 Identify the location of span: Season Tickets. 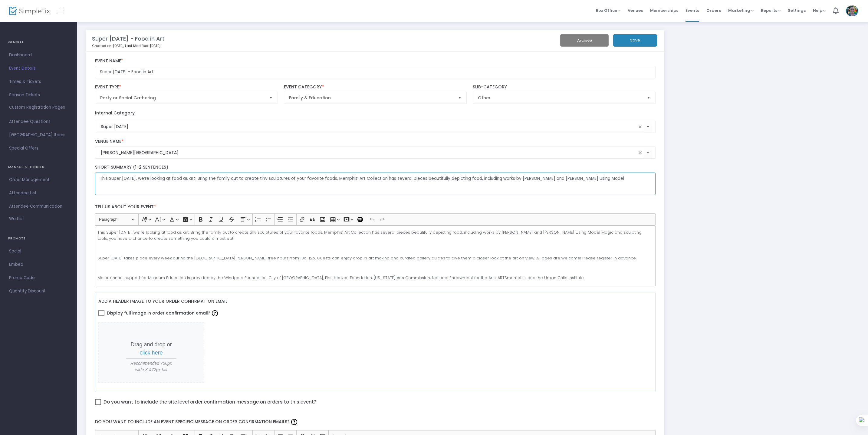
(38, 95).